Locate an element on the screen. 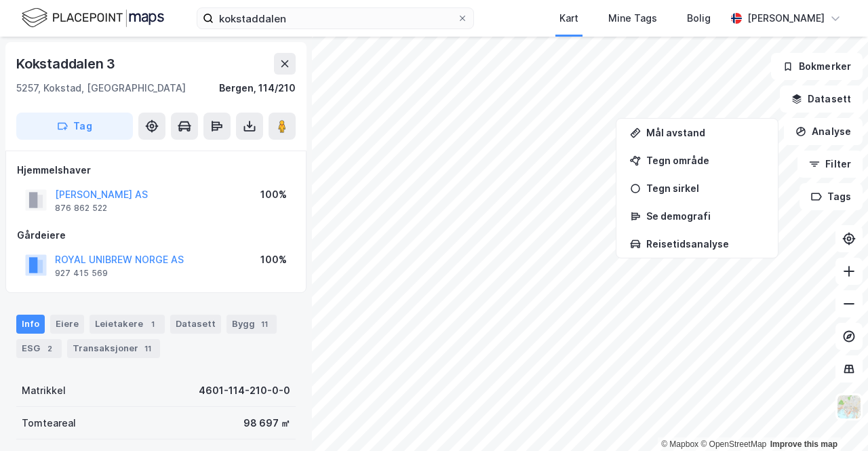 This screenshot has width=868, height=451. div: Transaksjoner is located at coordinates (113, 349).